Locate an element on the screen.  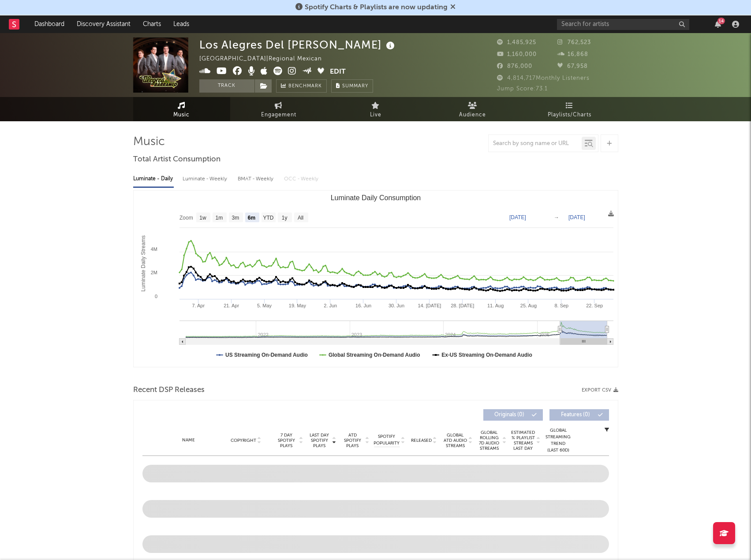
text: 6m is located at coordinates (251, 218).